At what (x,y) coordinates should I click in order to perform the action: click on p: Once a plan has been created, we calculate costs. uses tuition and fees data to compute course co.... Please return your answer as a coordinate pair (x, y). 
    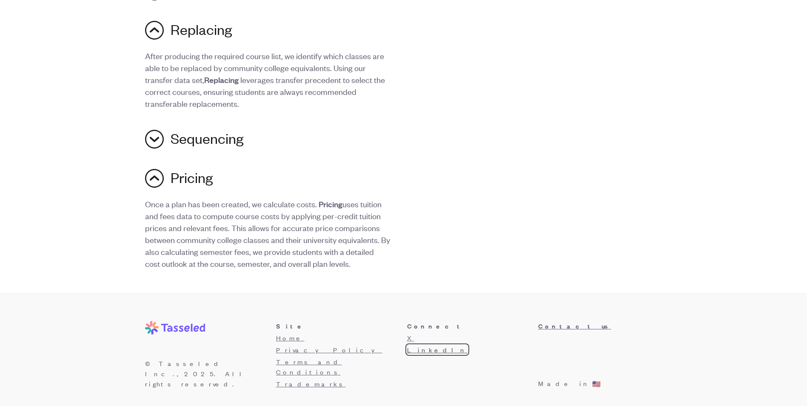
    Looking at the image, I should click on (268, 233).